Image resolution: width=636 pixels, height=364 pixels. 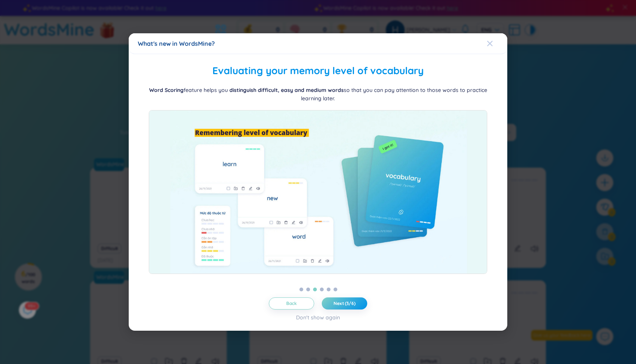 What do you see at coordinates (315, 290) in the screenshot?
I see `button: 3` at bounding box center [315, 290].